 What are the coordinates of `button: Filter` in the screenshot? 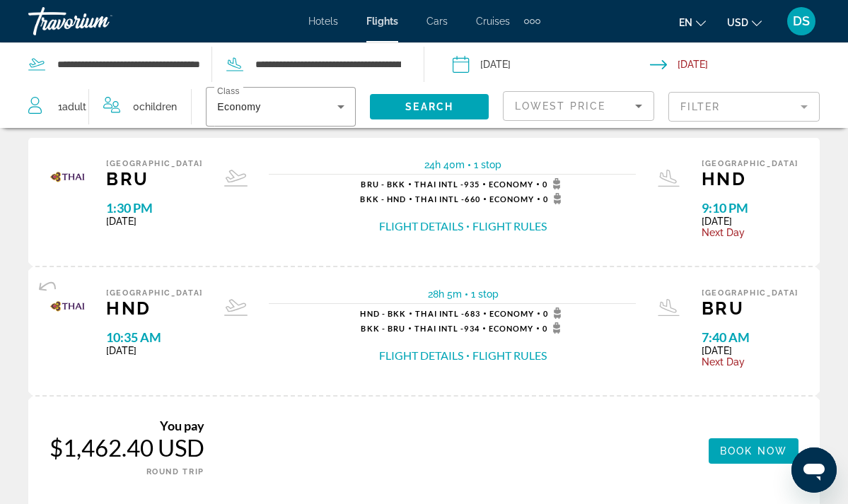 It's located at (744, 107).